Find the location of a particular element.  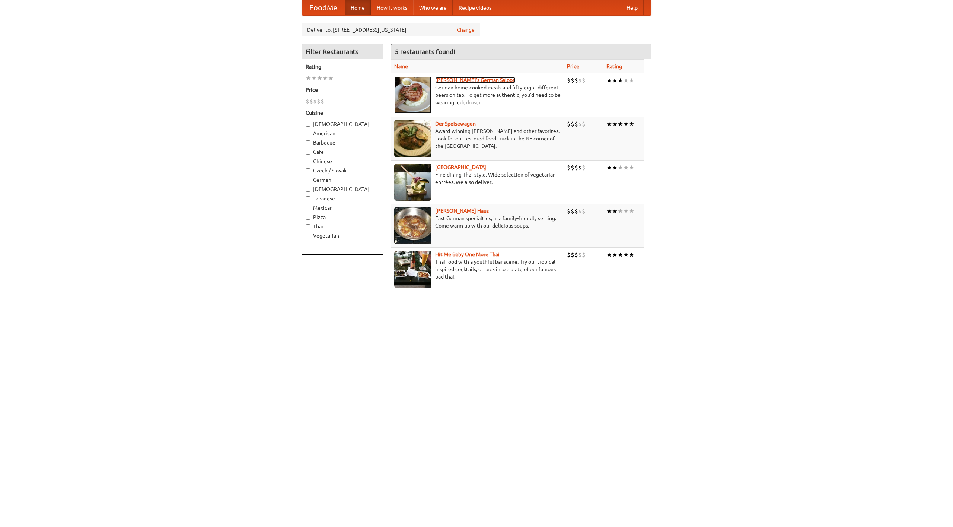

a: FoodMe is located at coordinates (323, 8).